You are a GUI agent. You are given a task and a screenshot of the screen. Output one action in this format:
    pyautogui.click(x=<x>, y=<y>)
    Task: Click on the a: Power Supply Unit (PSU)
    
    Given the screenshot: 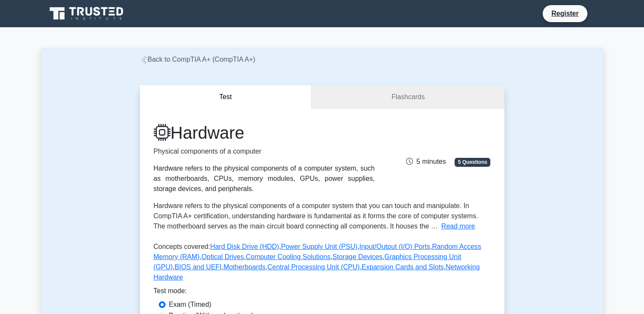 What is the action you would take?
    pyautogui.click(x=319, y=246)
    